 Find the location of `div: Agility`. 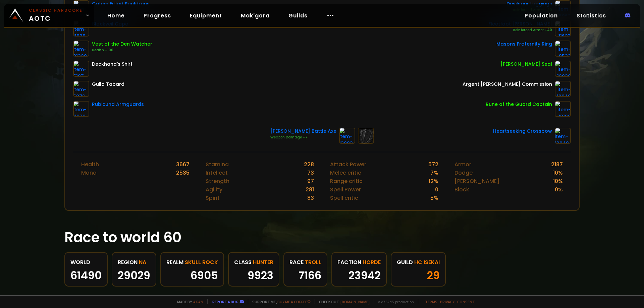

div: Agility is located at coordinates (214, 189).